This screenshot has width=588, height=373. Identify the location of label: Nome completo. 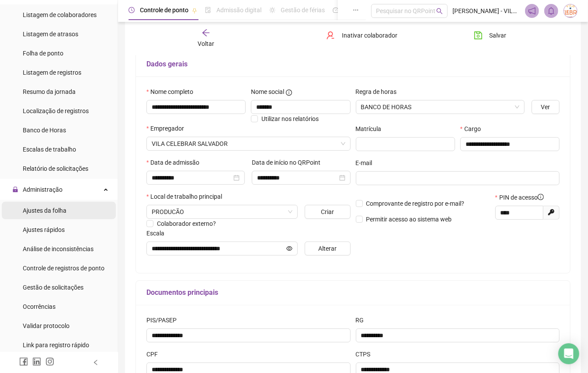
(173, 92).